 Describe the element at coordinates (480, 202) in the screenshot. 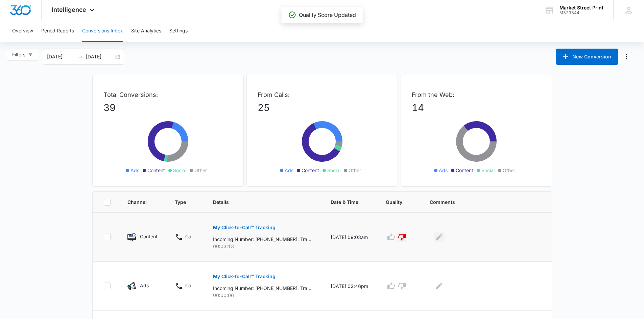

I see `span: Comments` at that location.